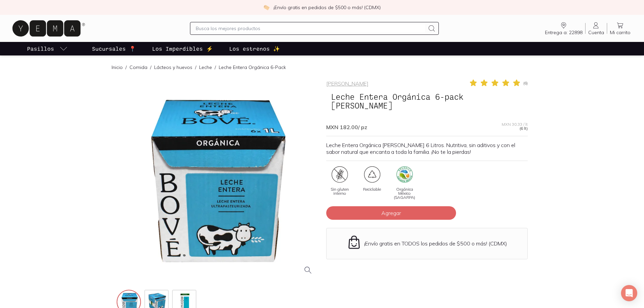 The image size is (644, 308). I want to click on span: Cuenta, so click(596, 33).